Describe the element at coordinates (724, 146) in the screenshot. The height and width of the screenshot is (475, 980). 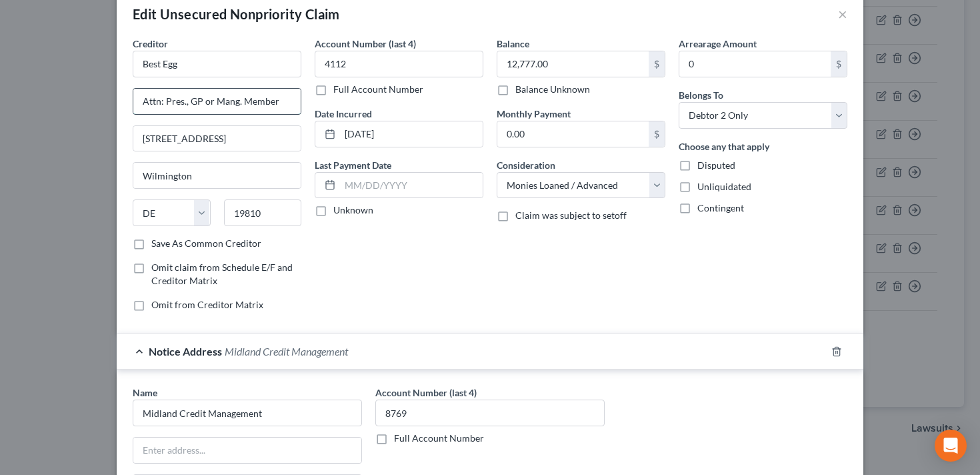
I see `label: Choose any that apply` at that location.